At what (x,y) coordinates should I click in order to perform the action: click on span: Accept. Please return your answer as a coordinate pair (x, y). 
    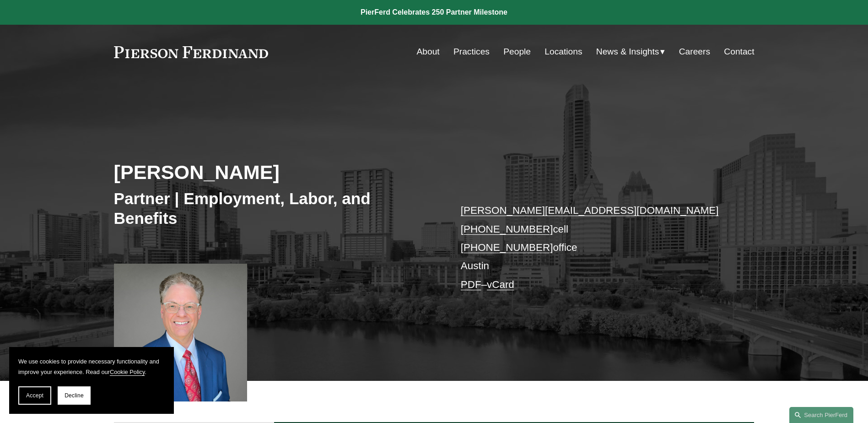
    Looking at the image, I should click on (35, 395).